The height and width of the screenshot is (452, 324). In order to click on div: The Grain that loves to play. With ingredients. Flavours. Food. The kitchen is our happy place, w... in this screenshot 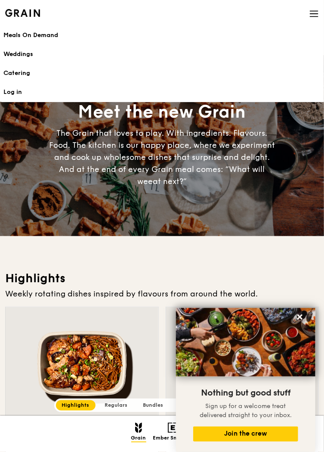, I will do `click(162, 157)`.